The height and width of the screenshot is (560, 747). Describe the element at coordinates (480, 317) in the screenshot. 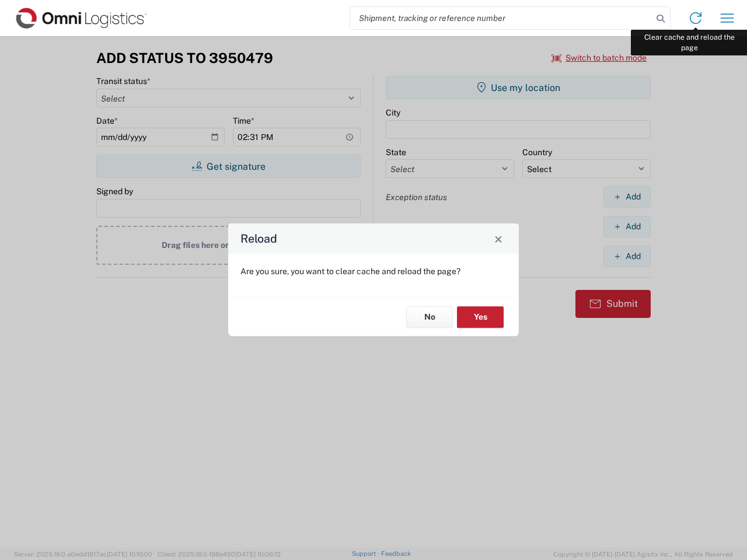

I see `button: Yes` at that location.